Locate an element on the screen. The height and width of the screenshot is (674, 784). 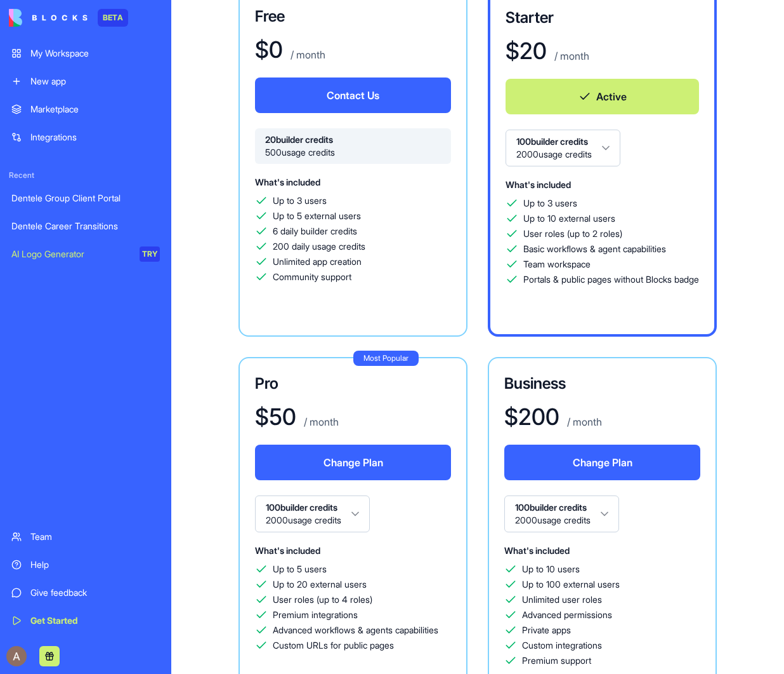
span: Premium support is located at coordinates (557, 660).